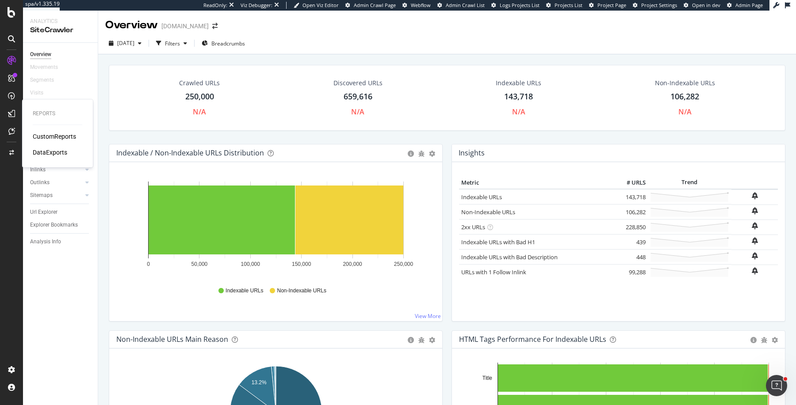  I want to click on text: Title, so click(487, 378).